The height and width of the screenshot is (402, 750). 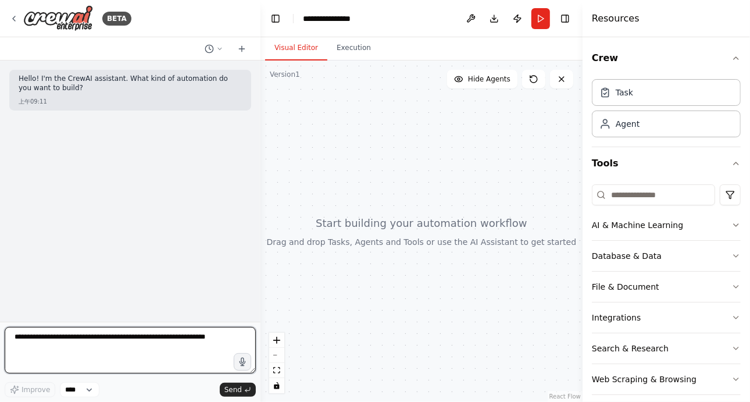 What do you see at coordinates (277, 370) in the screenshot?
I see `button: fit view` at bounding box center [277, 370].